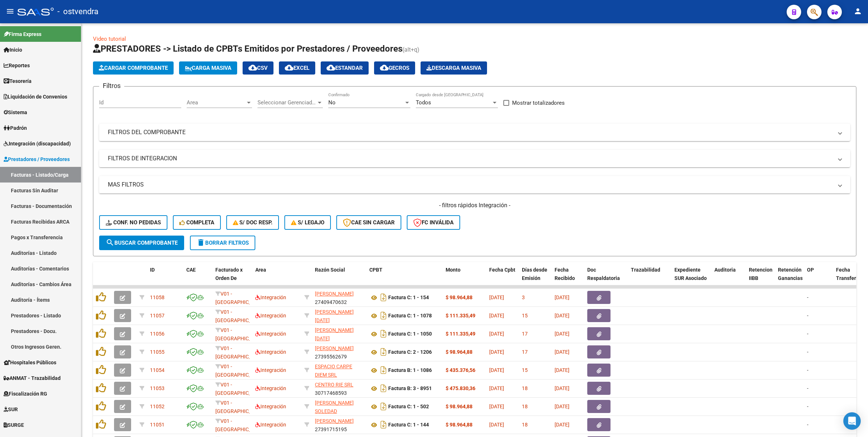 Image resolution: width=868 pixels, height=437 pixels. Describe the element at coordinates (333, 370) in the screenshot. I see `span: ESPACIO CARPE DIEM SRL` at that location.